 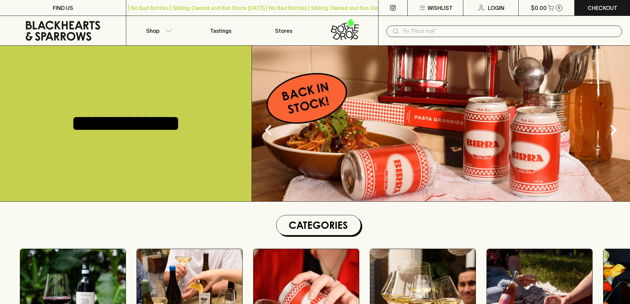 I want to click on p: Checkout, so click(x=602, y=8).